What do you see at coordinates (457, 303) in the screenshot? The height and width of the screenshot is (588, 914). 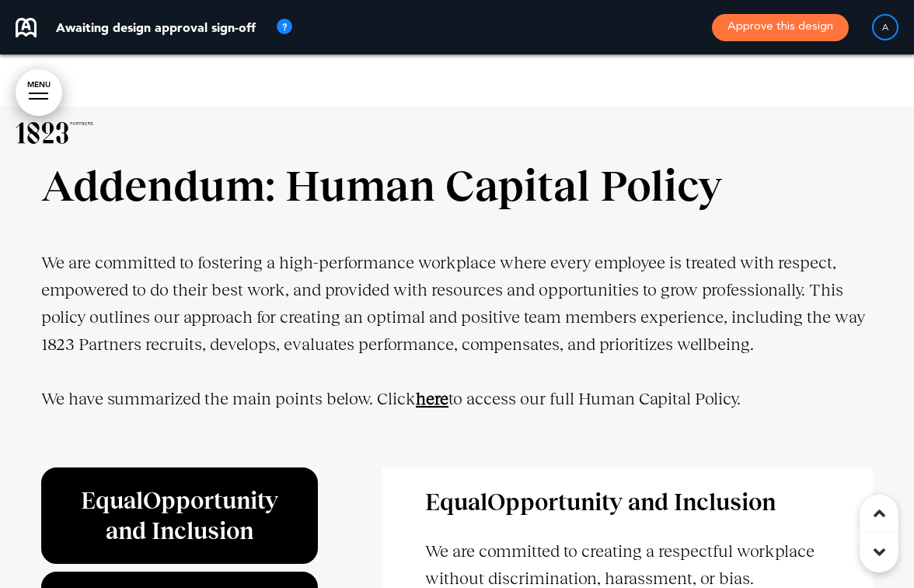 I see `p: We are committed to fostering a high-performance workplace where every employee is treated with r...` at bounding box center [457, 303].